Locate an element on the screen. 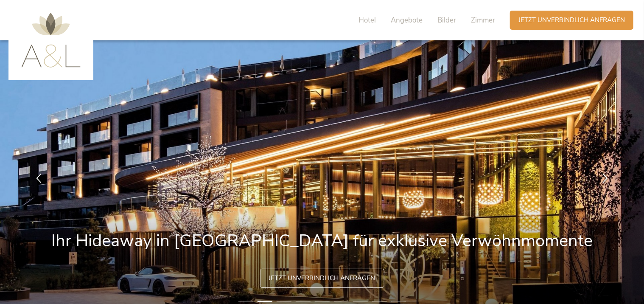  a: AMONTI & LUNARIS Wellnessresort is located at coordinates (51, 40).